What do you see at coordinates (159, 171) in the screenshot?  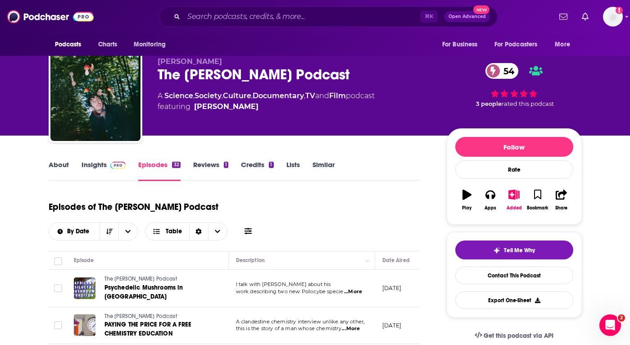 I see `a: Episodes32` at bounding box center [159, 171].